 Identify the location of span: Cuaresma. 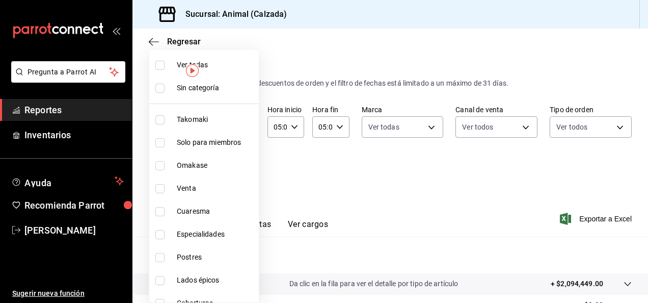
(216, 211).